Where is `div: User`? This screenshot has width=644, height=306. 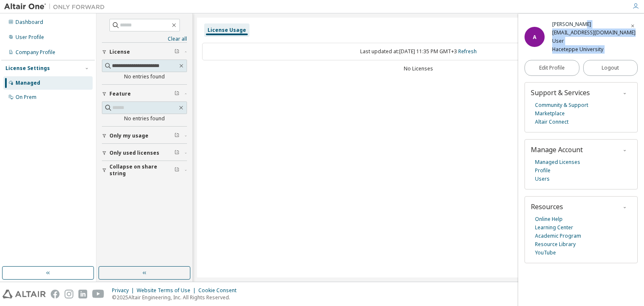
div: User is located at coordinates (593, 41).